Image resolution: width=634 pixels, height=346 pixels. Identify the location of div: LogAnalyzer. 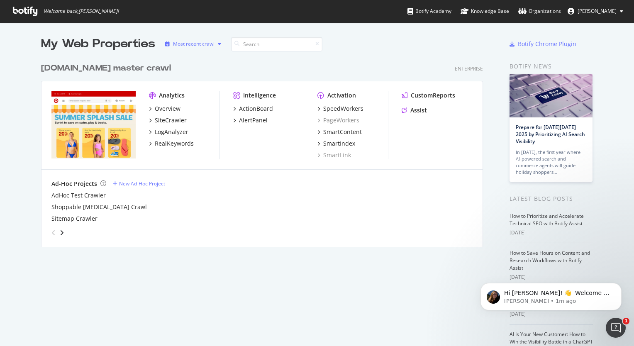
(171, 132).